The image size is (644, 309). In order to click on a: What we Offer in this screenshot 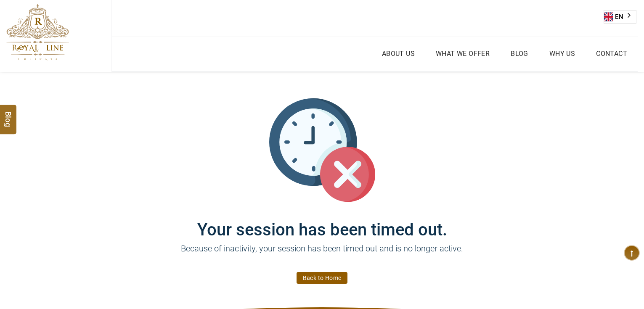, I will do `click(463, 53)`.